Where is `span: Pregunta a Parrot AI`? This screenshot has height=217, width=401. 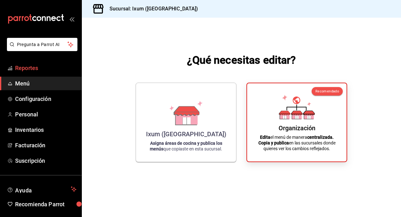 span: Pregunta a Parrot AI is located at coordinates (42, 44).